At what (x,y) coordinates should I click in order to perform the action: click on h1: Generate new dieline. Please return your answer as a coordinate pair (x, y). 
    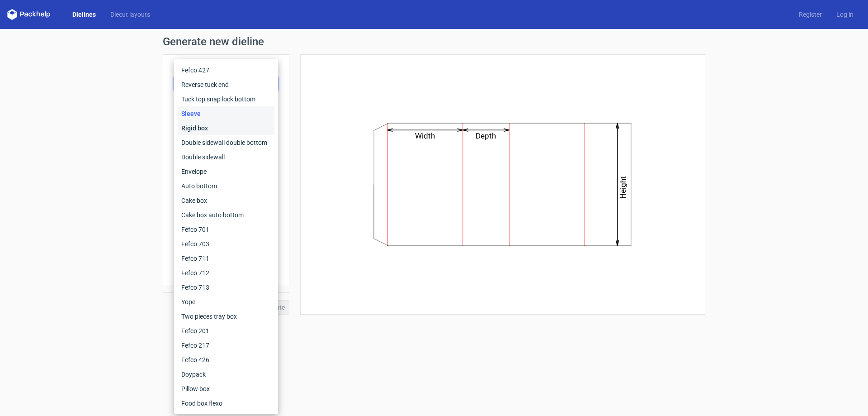
    Looking at the image, I should click on (434, 42).